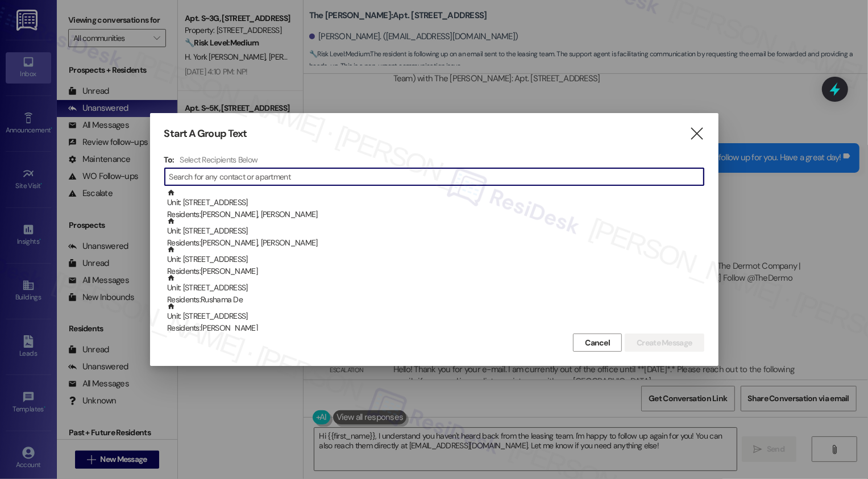  What do you see at coordinates (435, 299) in the screenshot?
I see `div: Residents: Rushama De` at bounding box center [435, 299].